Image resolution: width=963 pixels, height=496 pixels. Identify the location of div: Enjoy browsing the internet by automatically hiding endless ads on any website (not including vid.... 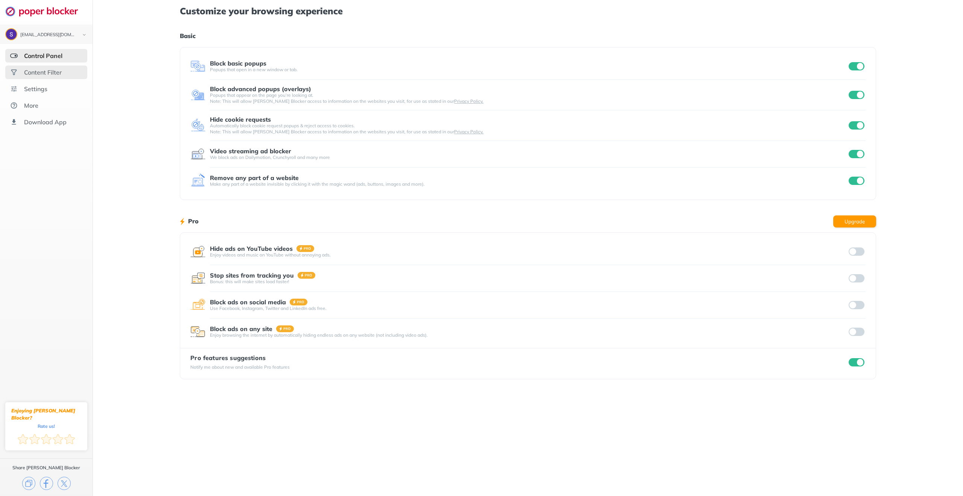
(529, 335).